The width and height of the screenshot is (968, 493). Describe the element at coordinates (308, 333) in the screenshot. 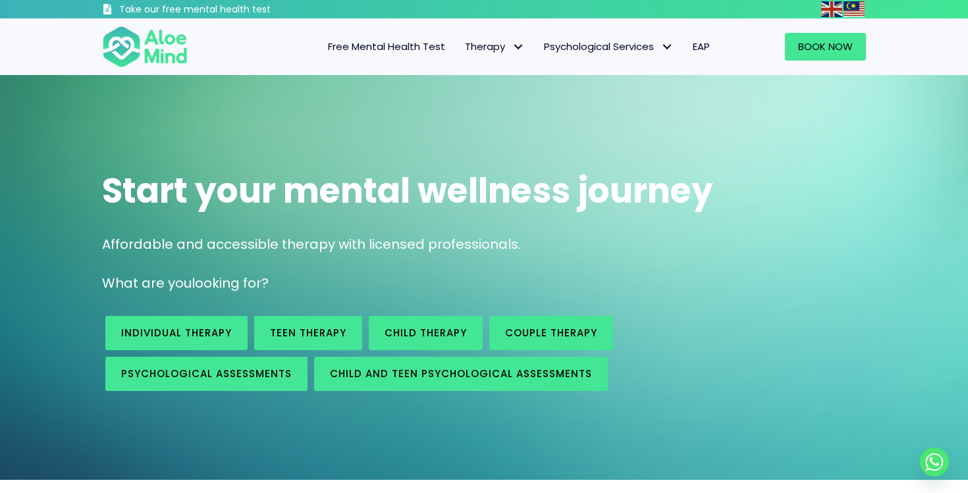

I see `a: Teen Therapy` at that location.